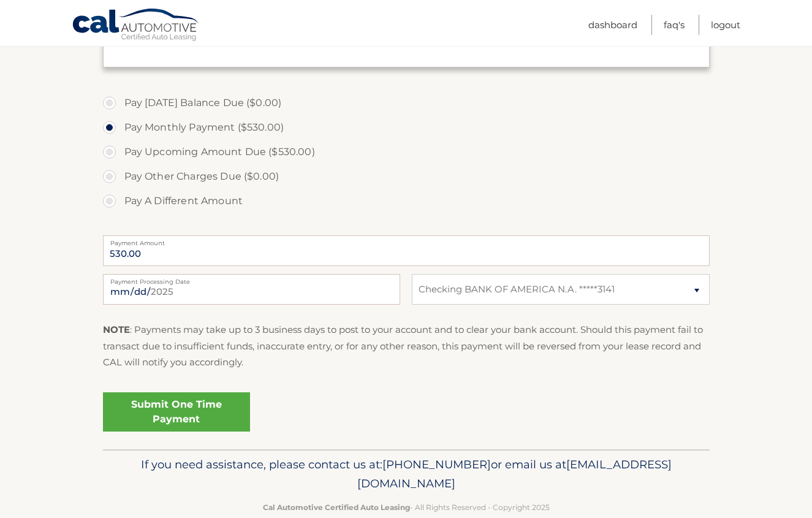 The height and width of the screenshot is (518, 812). I want to click on p: : Payments may take up to 3 business days to post to your account and to clear your bank account...., so click(406, 346).